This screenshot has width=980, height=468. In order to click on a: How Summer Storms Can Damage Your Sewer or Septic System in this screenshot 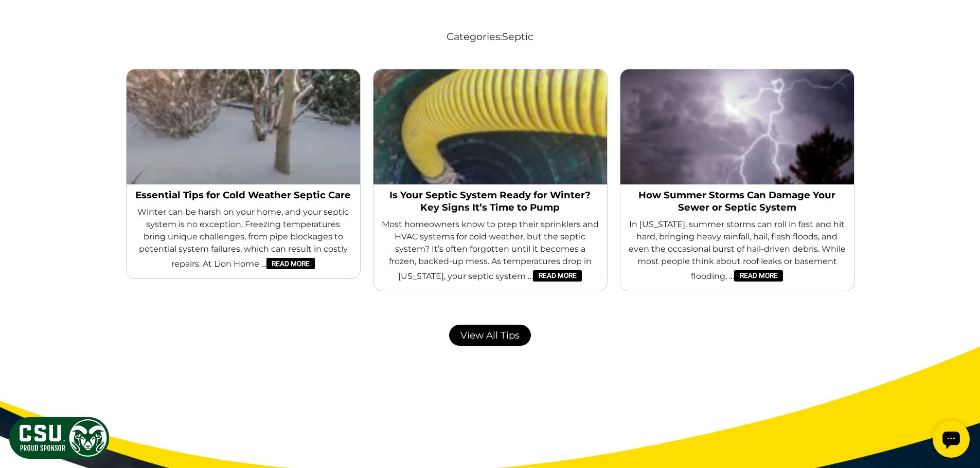, I will do `click(737, 202)`.